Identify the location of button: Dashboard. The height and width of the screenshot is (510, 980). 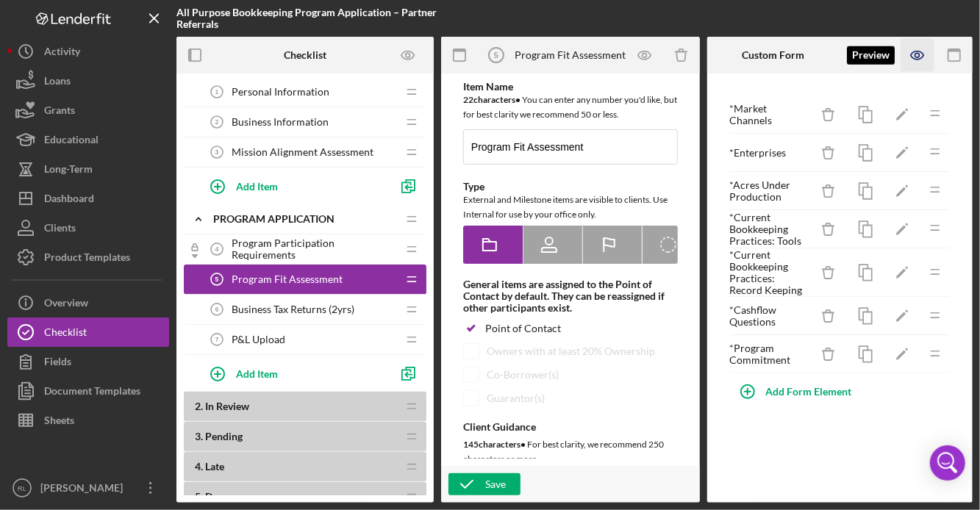
(88, 198).